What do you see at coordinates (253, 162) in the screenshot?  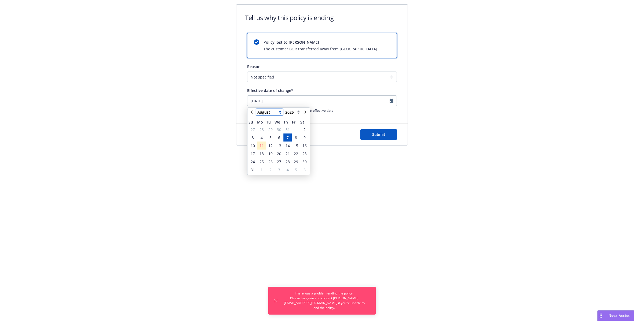 I see `span: 24` at bounding box center [253, 162].